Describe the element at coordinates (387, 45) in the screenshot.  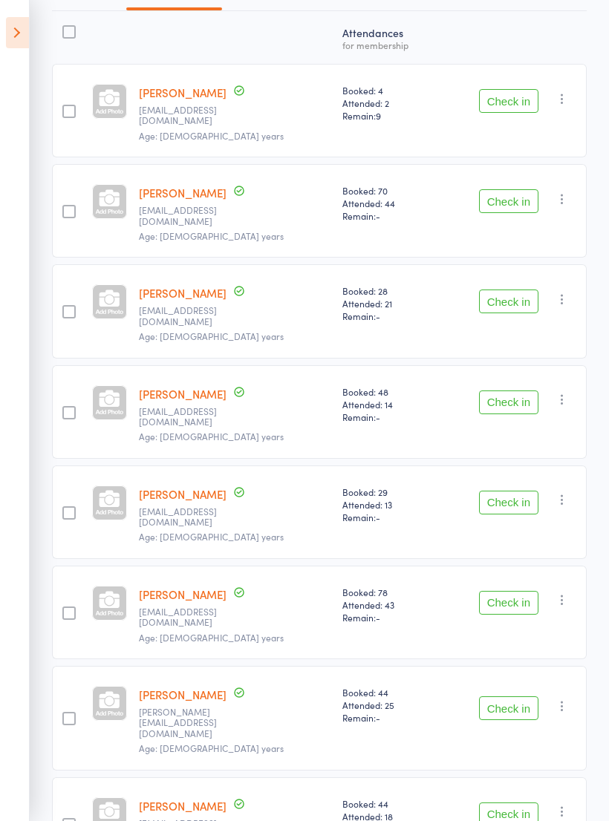
I see `div: for membership` at that location.